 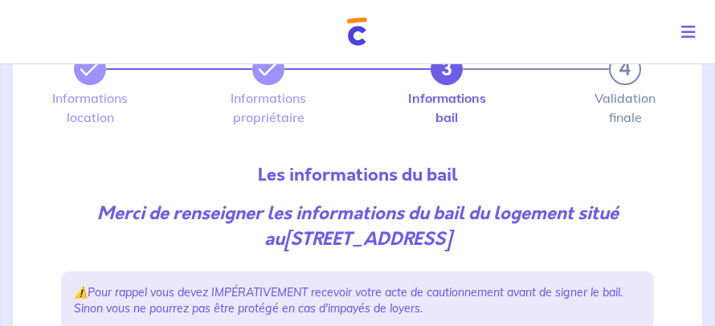 I want to click on button: 3, so click(x=447, y=69).